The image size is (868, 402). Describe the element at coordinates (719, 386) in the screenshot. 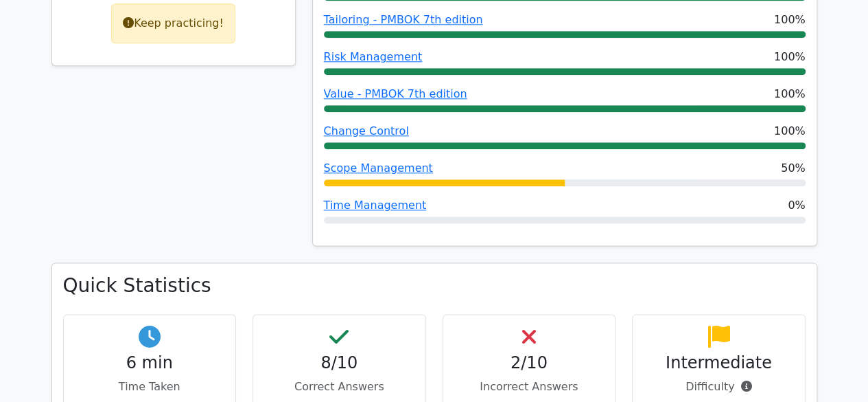

I see `p: Difficulty` at that location.